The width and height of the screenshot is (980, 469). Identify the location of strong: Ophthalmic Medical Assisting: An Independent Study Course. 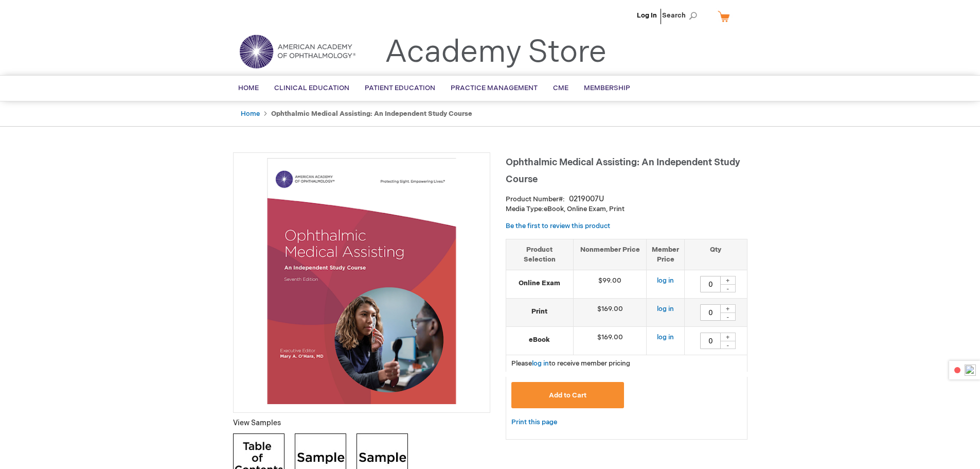
(372, 114).